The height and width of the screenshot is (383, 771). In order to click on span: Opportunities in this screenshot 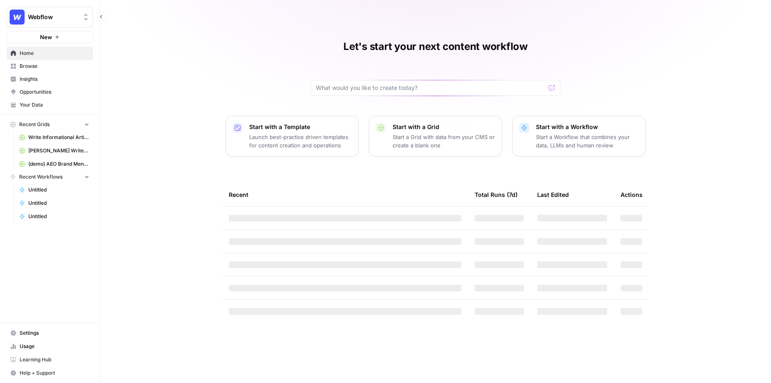, I will do `click(54, 92)`.